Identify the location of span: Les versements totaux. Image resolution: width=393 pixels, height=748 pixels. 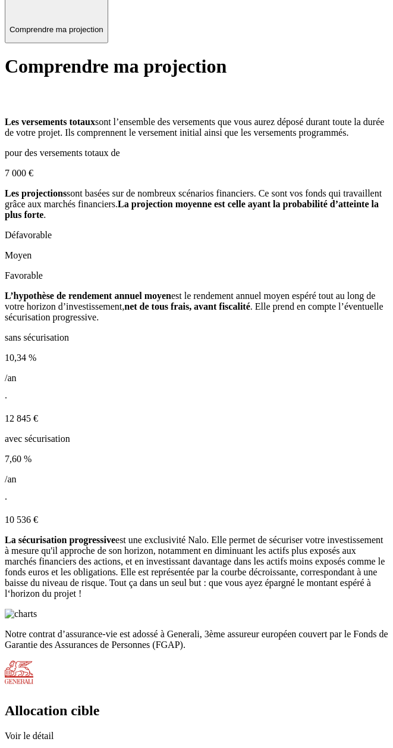
(50, 122).